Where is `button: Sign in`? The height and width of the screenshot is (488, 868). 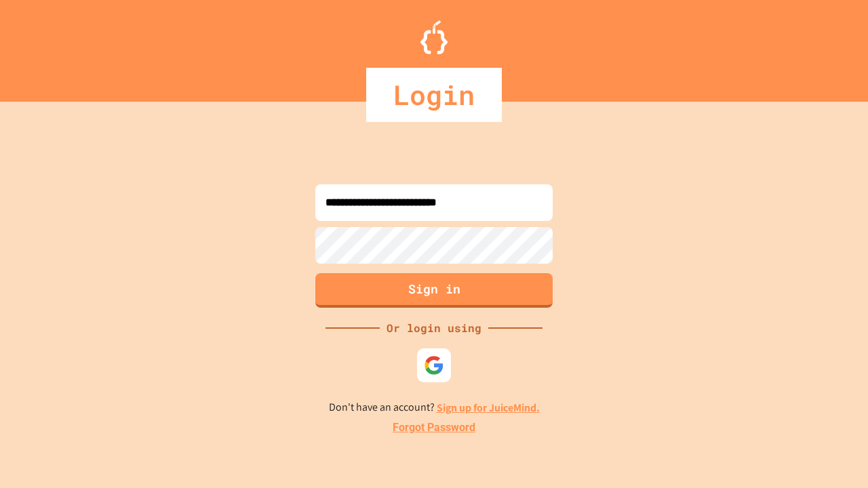 button: Sign in is located at coordinates (434, 290).